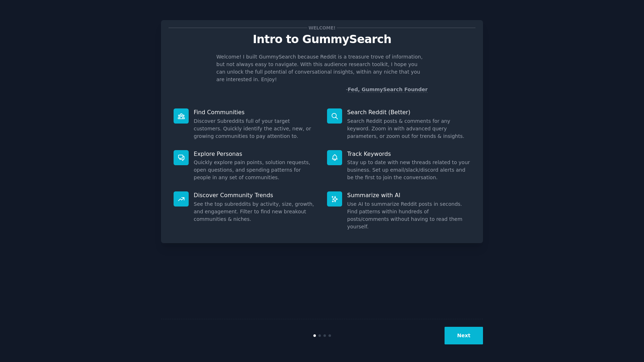 The width and height of the screenshot is (644, 362). I want to click on button: Next, so click(464, 336).